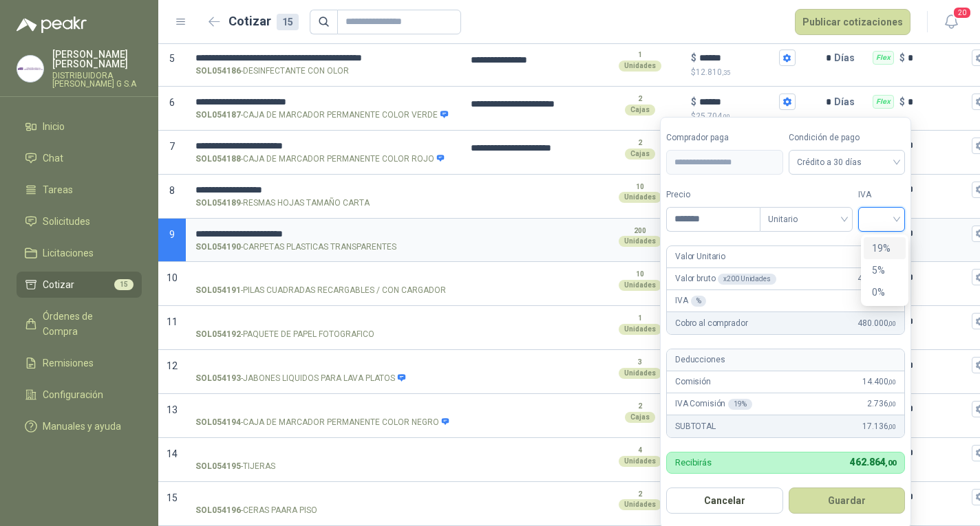 This screenshot has width=980, height=526. I want to click on p: - DESINFECTANTE CON OLOR, so click(272, 71).